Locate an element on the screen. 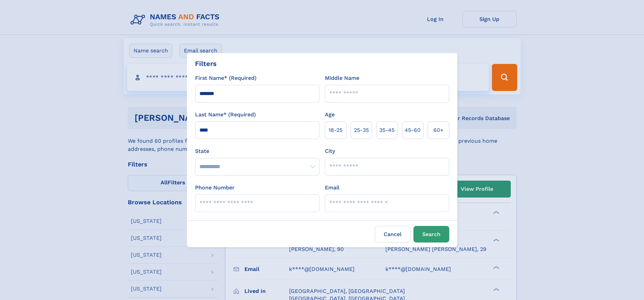 The width and height of the screenshot is (644, 300). span: 60+ is located at coordinates (438, 130).